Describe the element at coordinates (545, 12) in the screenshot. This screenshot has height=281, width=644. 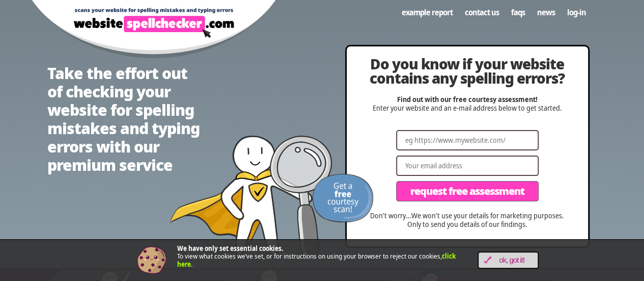
I see `a: News` at that location.